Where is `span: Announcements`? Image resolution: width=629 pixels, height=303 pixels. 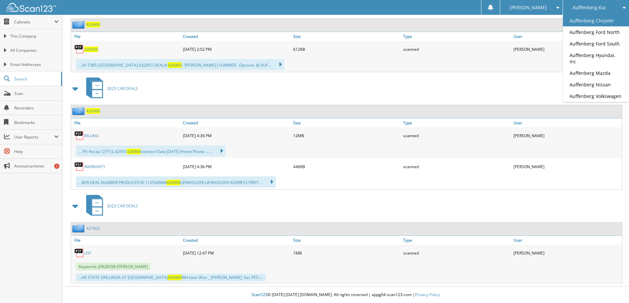 span: Announcements is located at coordinates (36, 166).